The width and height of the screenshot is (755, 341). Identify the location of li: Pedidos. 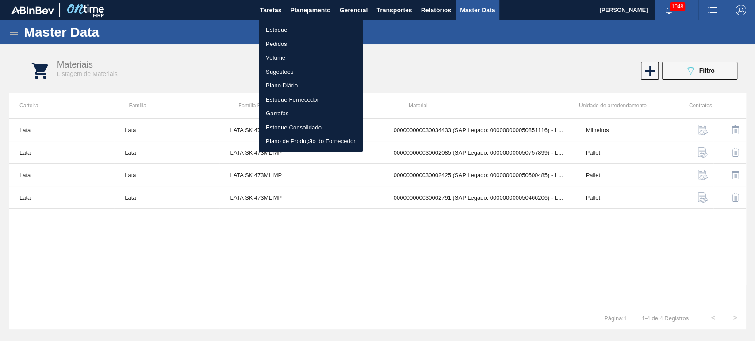
(311, 44).